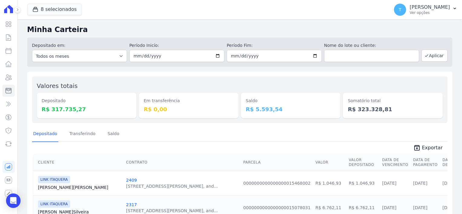 Image resolution: width=462 pixels, height=214 pixels. What do you see at coordinates (49, 45) in the screenshot?
I see `label: Depositado em:` at bounding box center [49, 45].